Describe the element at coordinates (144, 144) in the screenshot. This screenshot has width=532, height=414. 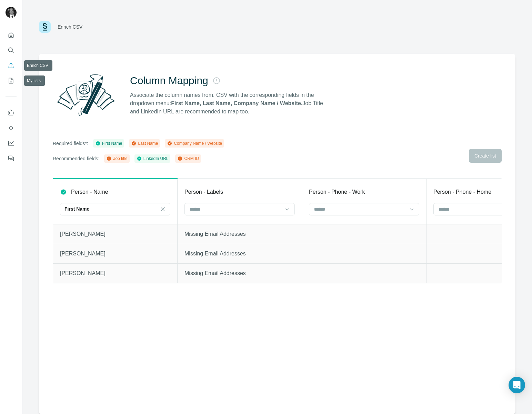
I see `div: Last Name` at that location.